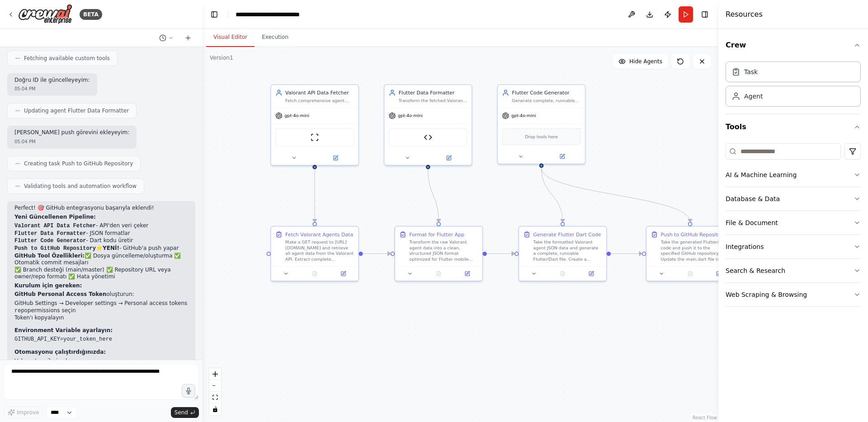 This screenshot has width=868, height=422. Describe the element at coordinates (793, 247) in the screenshot. I see `button: Integrations` at that location.